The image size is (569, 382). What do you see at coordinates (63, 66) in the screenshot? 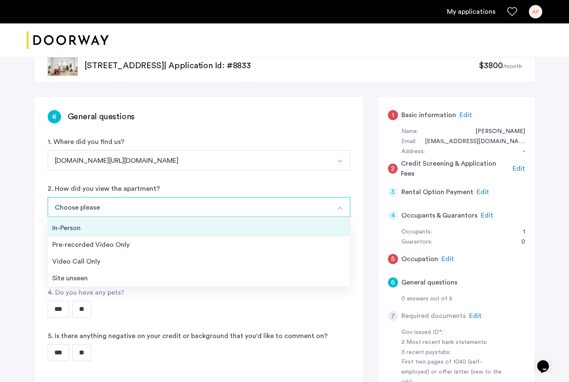
I see `img: apartment` at bounding box center [63, 66].